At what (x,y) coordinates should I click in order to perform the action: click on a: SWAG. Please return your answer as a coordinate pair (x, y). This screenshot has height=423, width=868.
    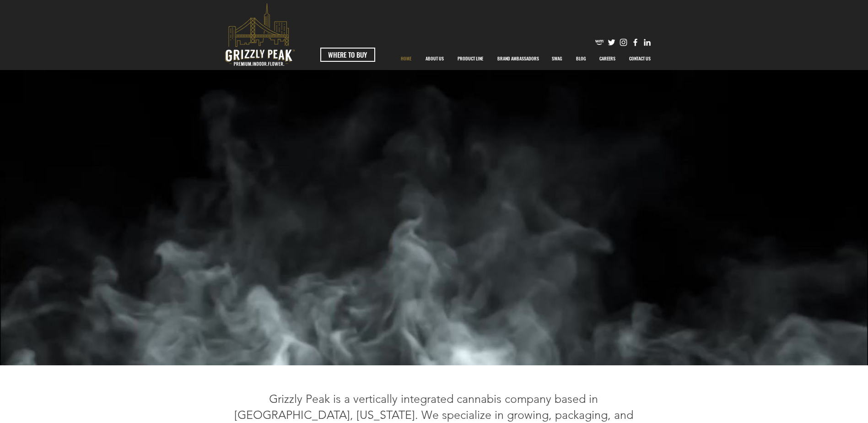
    Looking at the image, I should click on (558, 59).